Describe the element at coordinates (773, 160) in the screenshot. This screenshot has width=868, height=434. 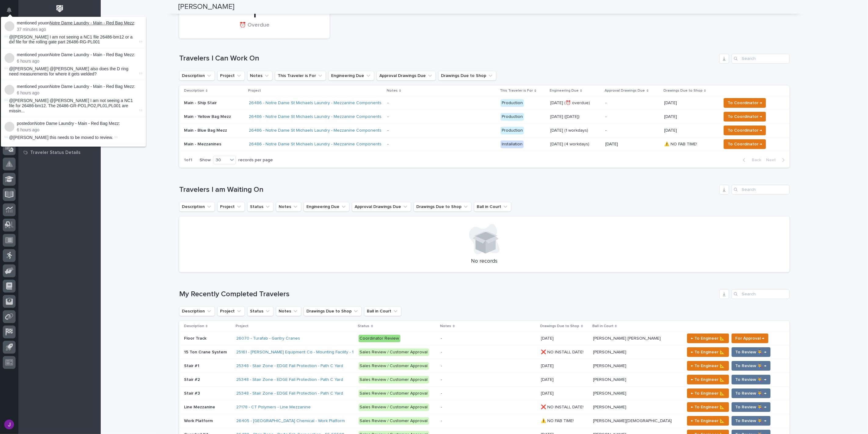
I see `span: Next` at that location.